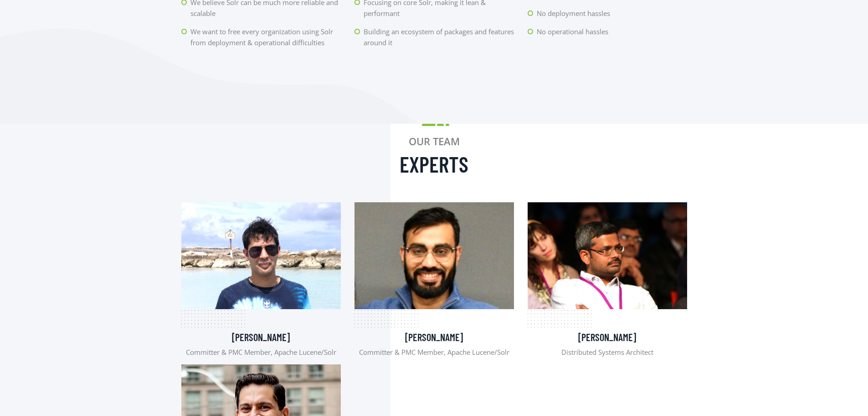 The width and height of the screenshot is (868, 416). Describe the element at coordinates (261, 37) in the screenshot. I see `li: We want to free every organization using Solr from deployment & operational difficulties` at that location.